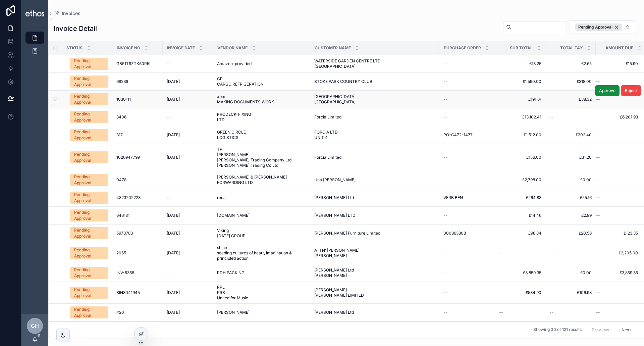  What do you see at coordinates (262, 99) in the screenshot?
I see `a: xbm MAKING DOCUMENTS WORK` at bounding box center [262, 99].